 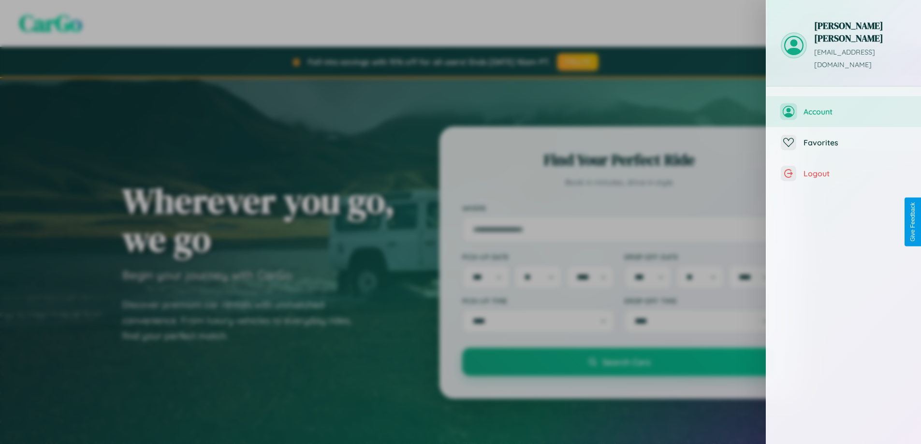 I want to click on button: Favorites, so click(x=844, y=143).